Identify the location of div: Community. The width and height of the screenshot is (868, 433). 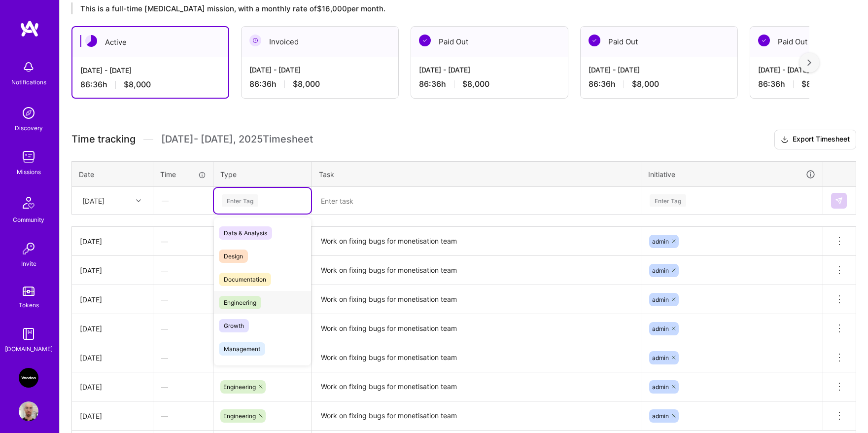
(29, 220).